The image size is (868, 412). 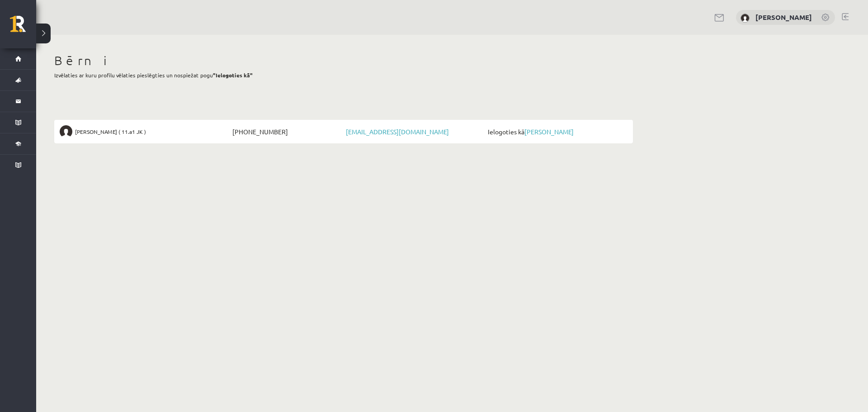 I want to click on p: Izvēlaties ar kuru profilu vēlaties pieslēgties un nospiežat pogu, so click(x=343, y=75).